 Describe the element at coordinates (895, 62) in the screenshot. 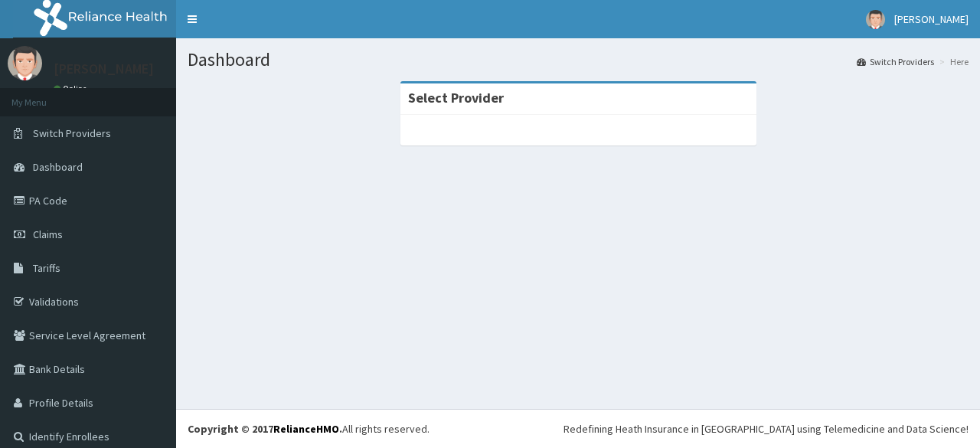

I see `a: Switch Providers` at that location.